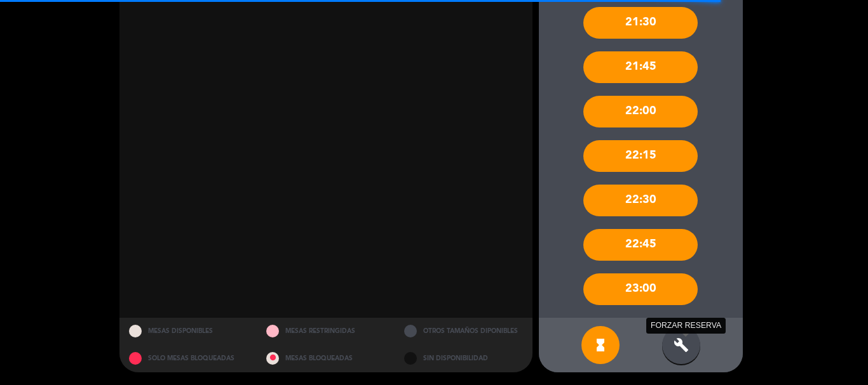  I want to click on div: SIN DISPONIBILIDAD, so click(463, 359).